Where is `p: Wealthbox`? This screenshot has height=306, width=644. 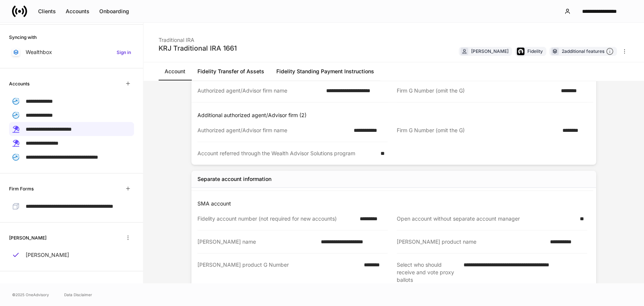
p: Wealthbox is located at coordinates (39, 52).